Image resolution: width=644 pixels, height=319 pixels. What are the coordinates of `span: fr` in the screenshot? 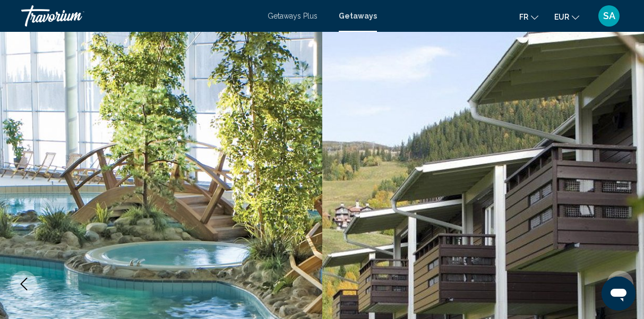 It's located at (524, 17).